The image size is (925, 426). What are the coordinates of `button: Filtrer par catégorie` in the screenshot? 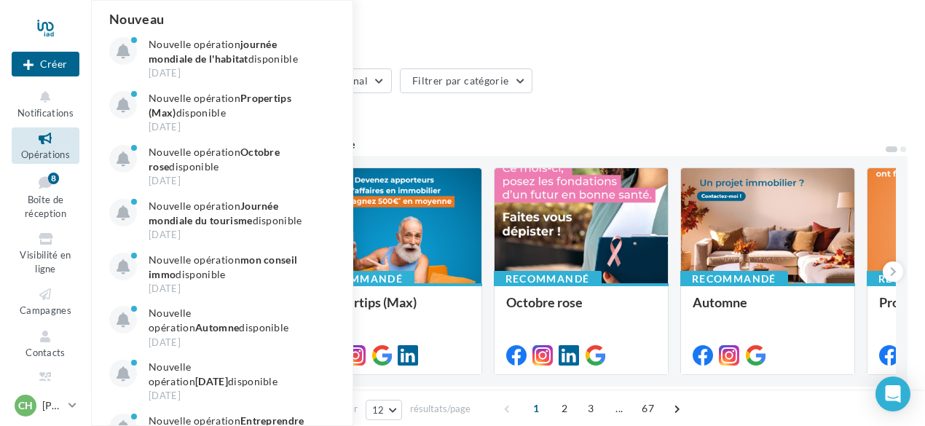 It's located at (466, 81).